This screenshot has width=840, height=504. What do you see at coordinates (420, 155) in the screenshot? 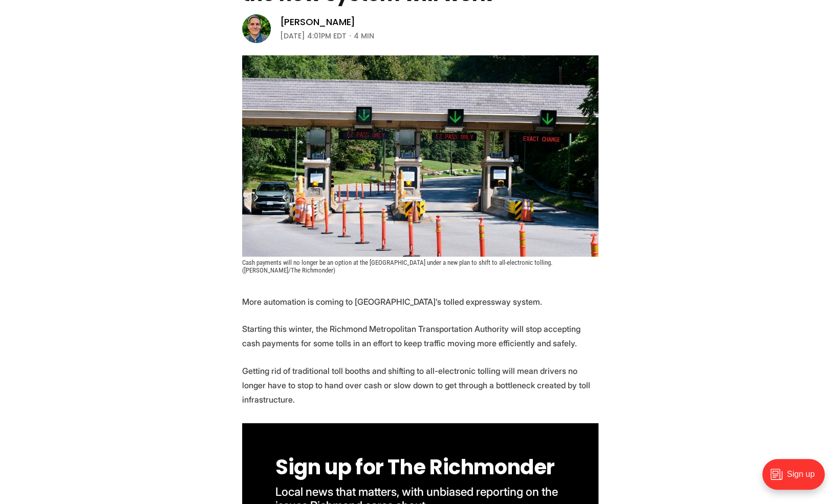
I see `img: Some of Richmond’s old-school toll booths are going away. Here’s how the new system will work` at bounding box center [420, 155].